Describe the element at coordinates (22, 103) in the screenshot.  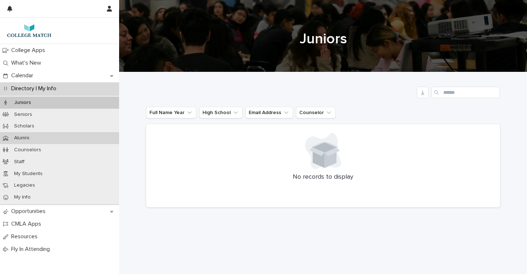
I see `p: Juniors` at that location.